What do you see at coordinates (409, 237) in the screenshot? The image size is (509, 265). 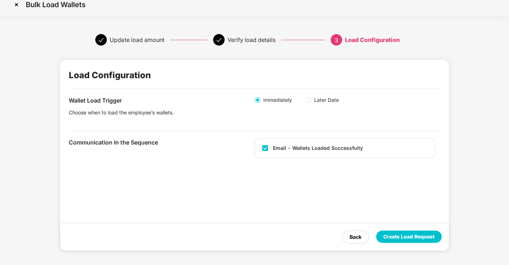 I see `div: Create Load Request` at bounding box center [409, 237].